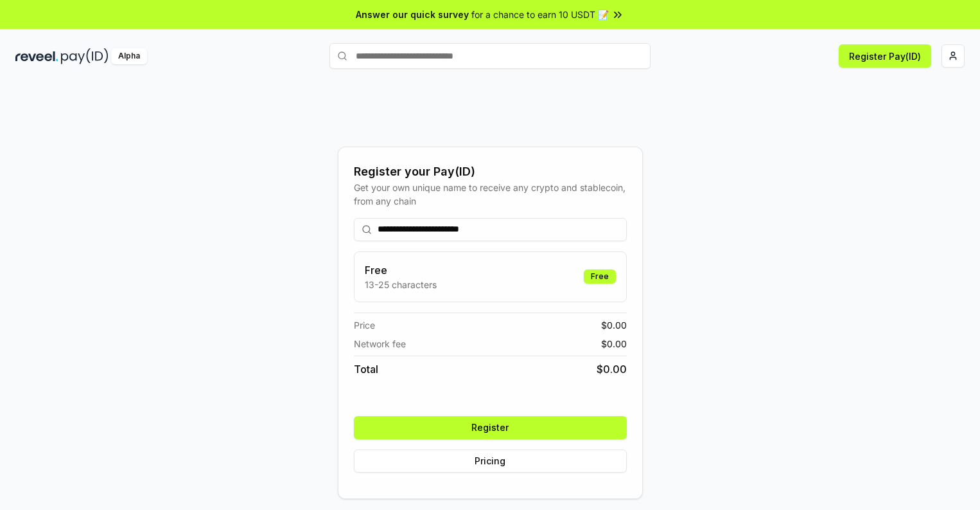  I want to click on img: pay_id, so click(85, 56).